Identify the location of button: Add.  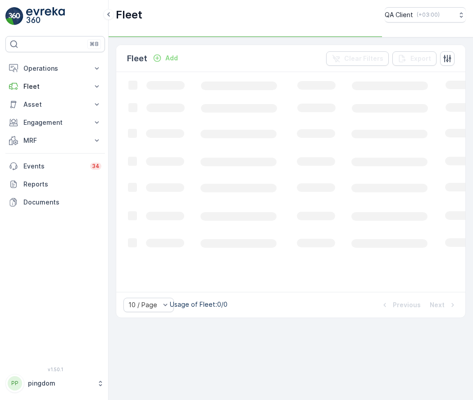
(165, 58).